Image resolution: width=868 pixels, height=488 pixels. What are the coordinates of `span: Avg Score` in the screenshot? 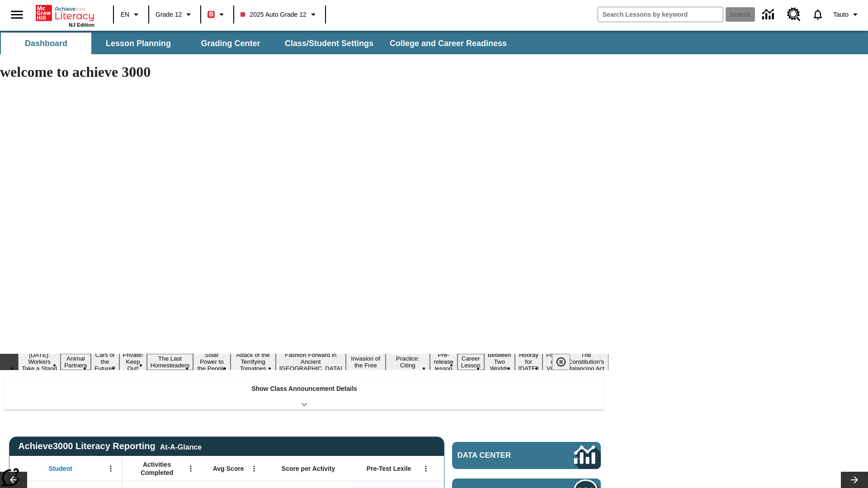 It's located at (228, 469).